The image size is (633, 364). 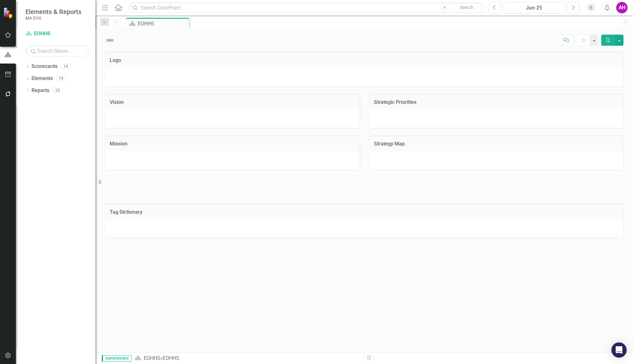 What do you see at coordinates (44, 67) in the screenshot?
I see `a: Scorecards` at bounding box center [44, 67].